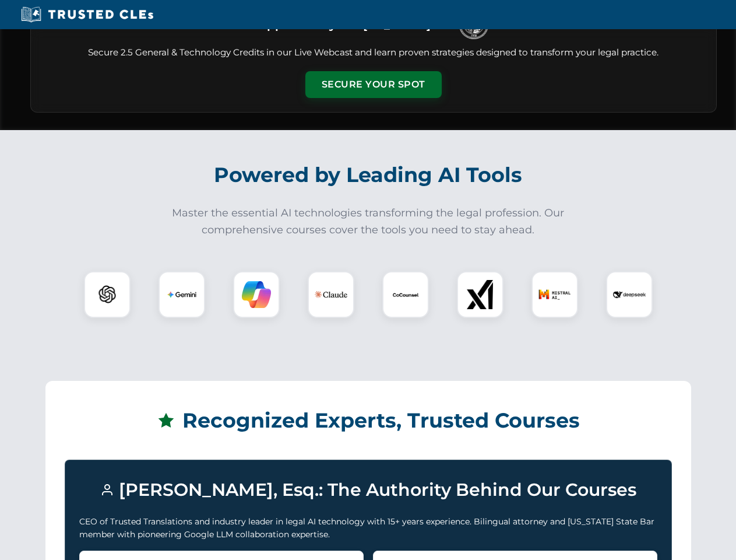 This screenshot has width=736, height=560. Describe the element at coordinates (555, 295) in the screenshot. I see `div: Mistral AI` at that location.